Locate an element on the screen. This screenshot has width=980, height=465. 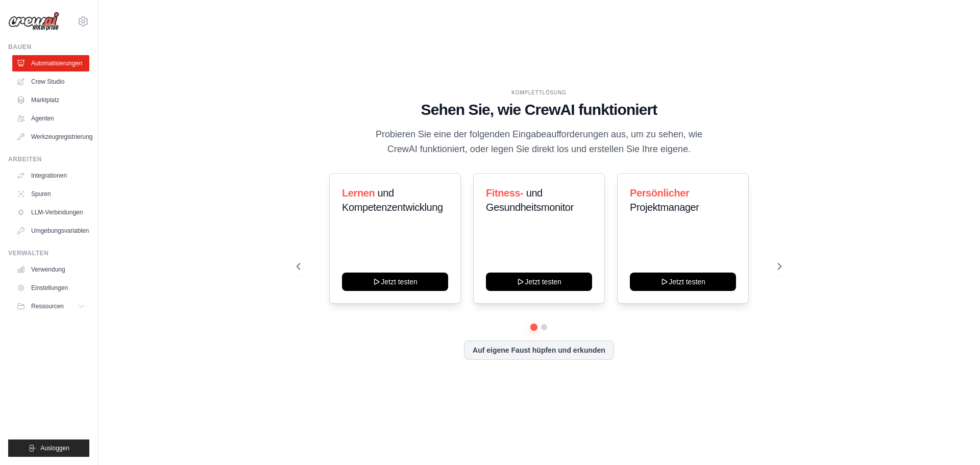
font: Lernen is located at coordinates (359, 193).